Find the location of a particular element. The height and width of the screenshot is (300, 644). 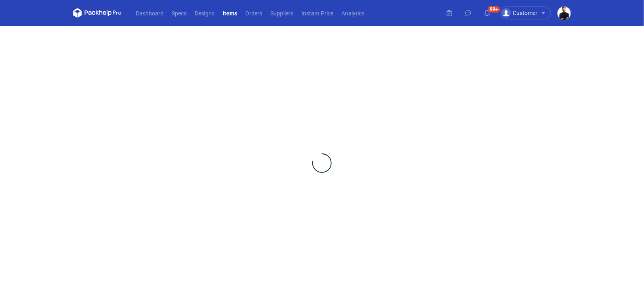

div: Tomasz Kubiak is located at coordinates (564, 13).